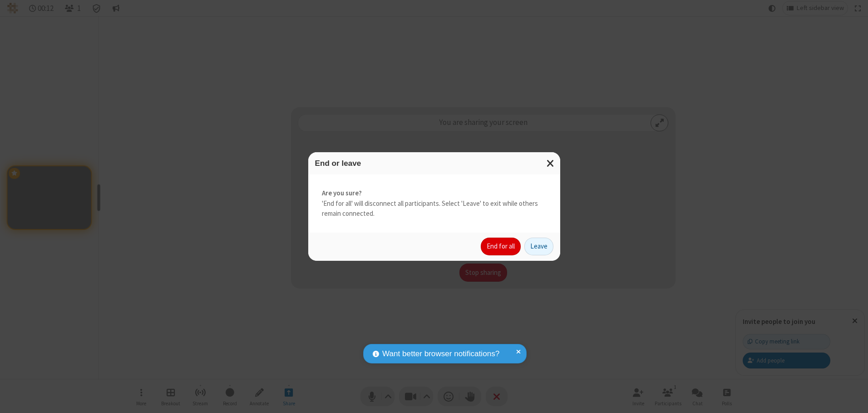 The width and height of the screenshot is (868, 413). What do you see at coordinates (434, 163) in the screenshot?
I see `h3: End or leave` at bounding box center [434, 163].